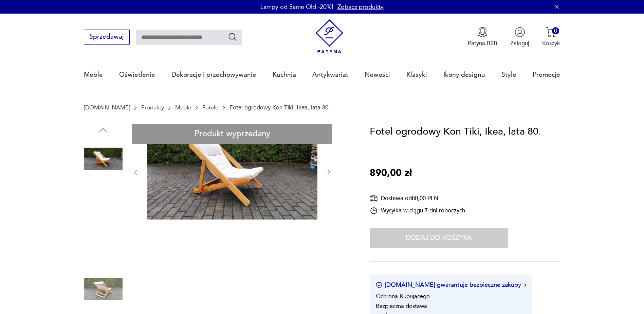 The width and height of the screenshot is (644, 314). Describe the element at coordinates (361, 7) in the screenshot. I see `a: Zobacz produkty` at that location.